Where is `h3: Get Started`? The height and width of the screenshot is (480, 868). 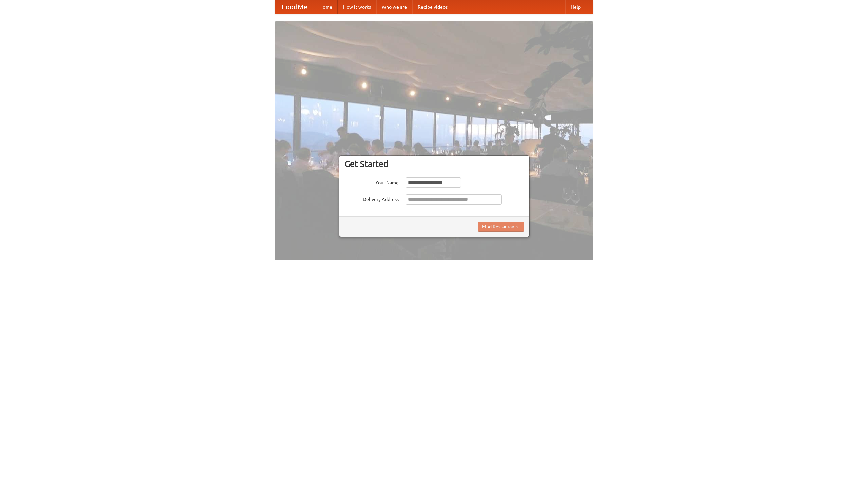 h3: Get Started is located at coordinates (434, 164).